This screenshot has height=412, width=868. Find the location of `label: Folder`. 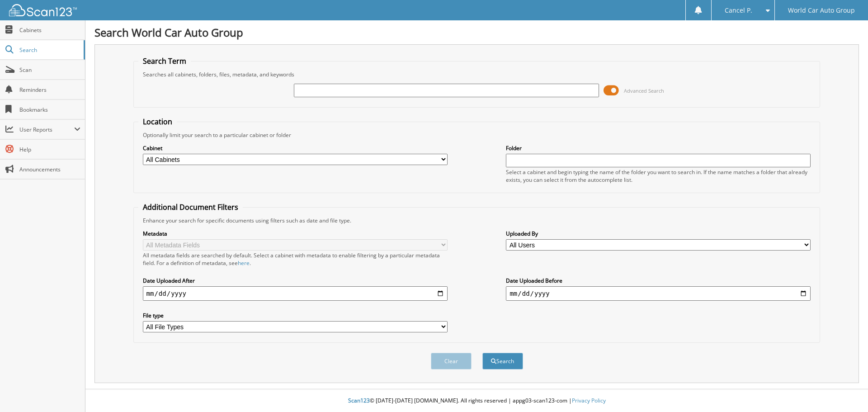

label: Folder is located at coordinates (658, 148).